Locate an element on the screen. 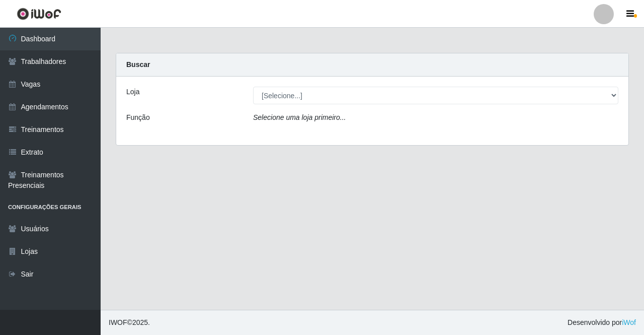 The image size is (644, 335). a: iWof is located at coordinates (629, 322).